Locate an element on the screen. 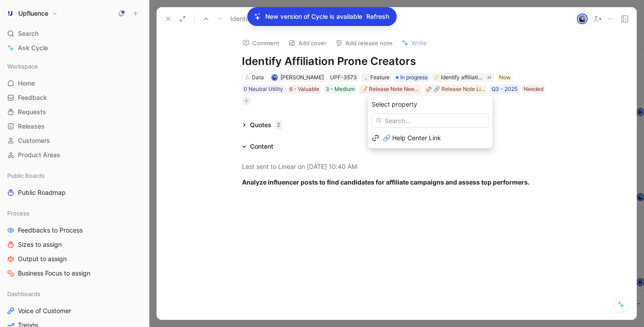 The width and height of the screenshot is (644, 327). button: Refresh is located at coordinates (377, 16).